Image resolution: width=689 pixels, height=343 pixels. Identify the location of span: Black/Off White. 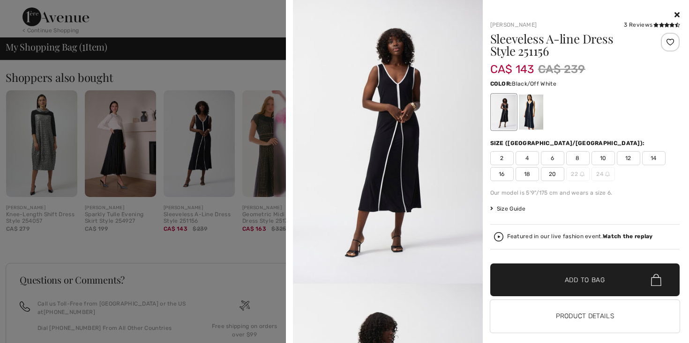
(534, 84).